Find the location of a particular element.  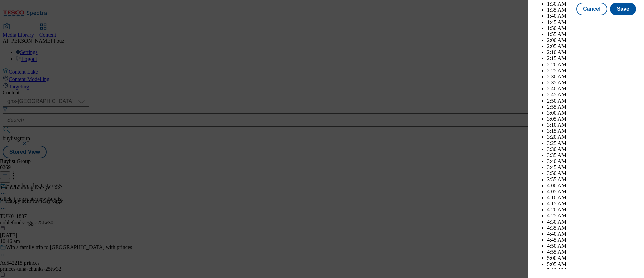

li: 3:55 AM is located at coordinates (592, 180).